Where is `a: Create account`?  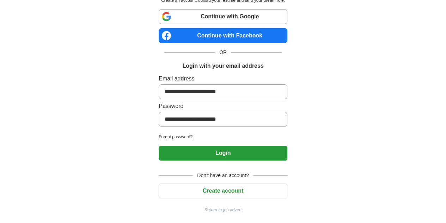
a: Create account is located at coordinates (223, 191).